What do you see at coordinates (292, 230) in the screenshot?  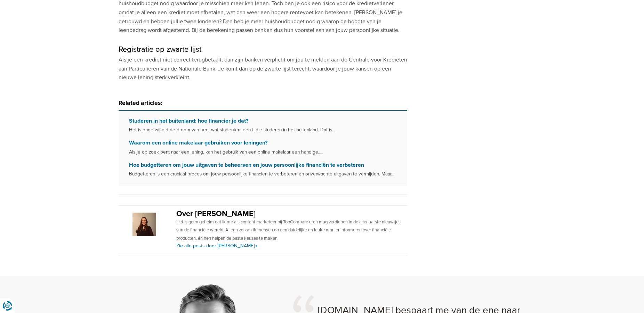 I see `p: Het is geen geheim dat ik me als content marketeer bij TopCompare uren mag verdiepen in de allerl...` at bounding box center [292, 230].